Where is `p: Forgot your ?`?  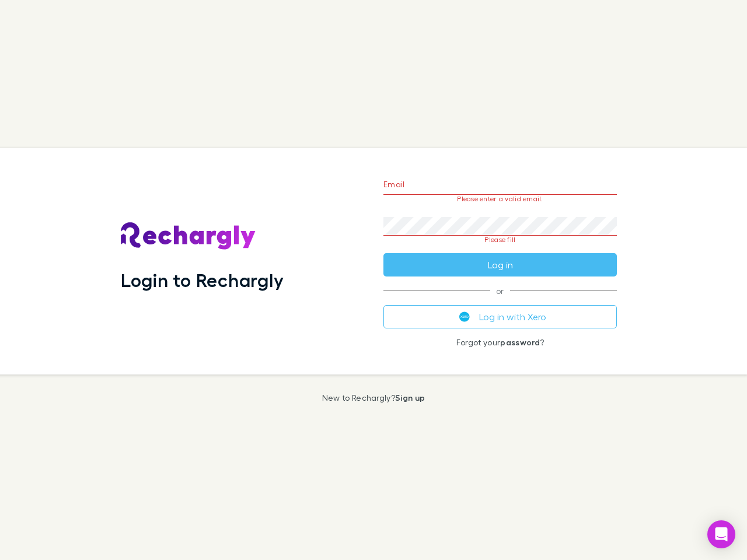 p: Forgot your ? is located at coordinates (500, 343).